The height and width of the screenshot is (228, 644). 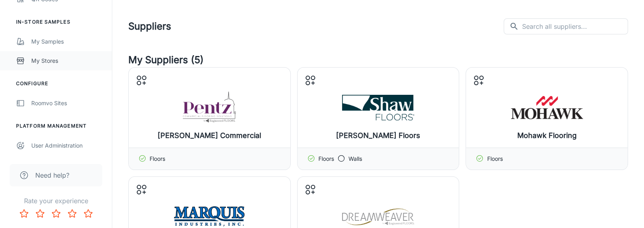 What do you see at coordinates (575, 27) in the screenshot?
I see `input: Search all suppliers...` at bounding box center [575, 27].